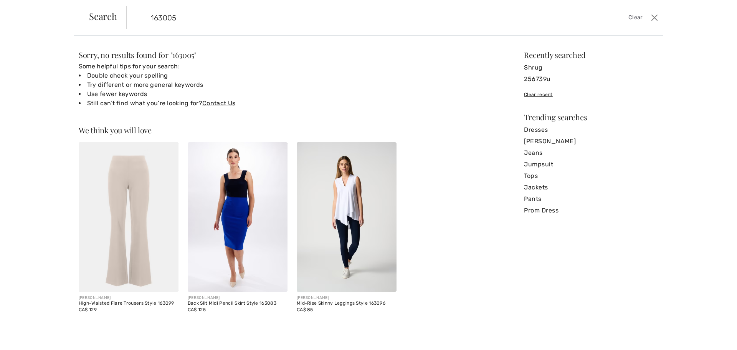 The height and width of the screenshot is (350, 737). Describe the element at coordinates (591, 199) in the screenshot. I see `a: Pants` at that location.